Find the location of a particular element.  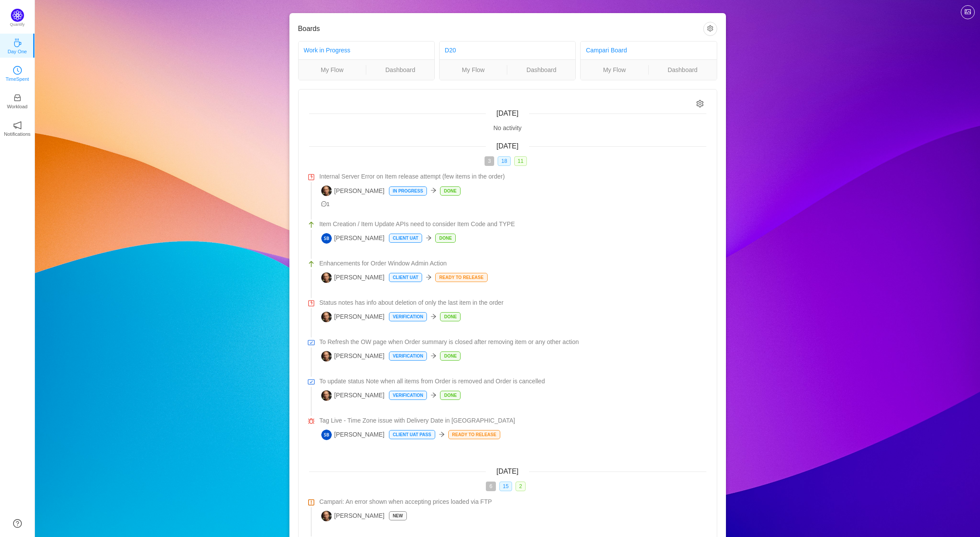

span: Campari: An error shown when accepting prices loaded via FTP is located at coordinates (406, 502).